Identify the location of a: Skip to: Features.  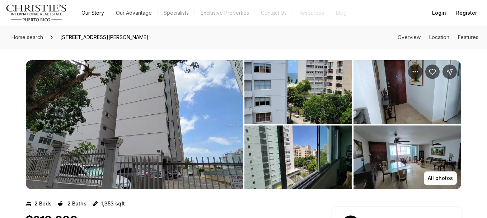
(468, 37).